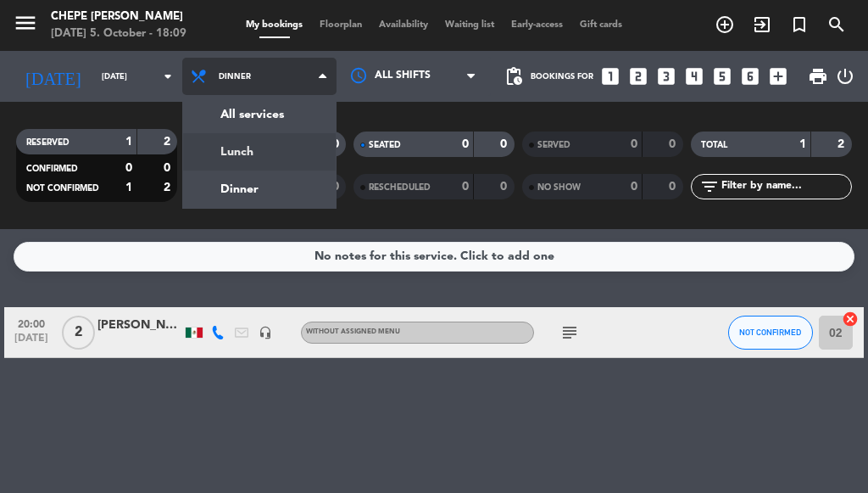  What do you see at coordinates (846, 77) in the screenshot?
I see `div: LOG OUT` at bounding box center [846, 77].